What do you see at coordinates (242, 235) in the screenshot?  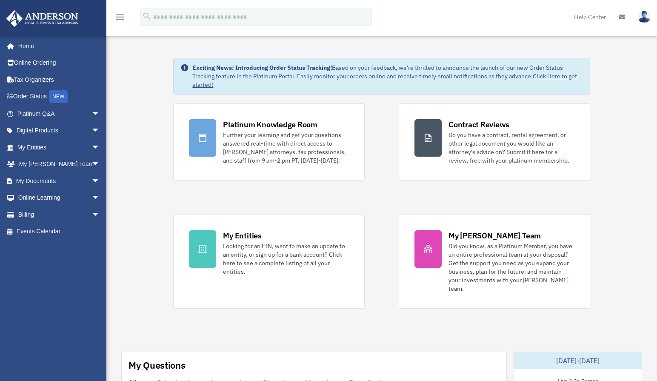 I see `div: My Entities` at bounding box center [242, 235].